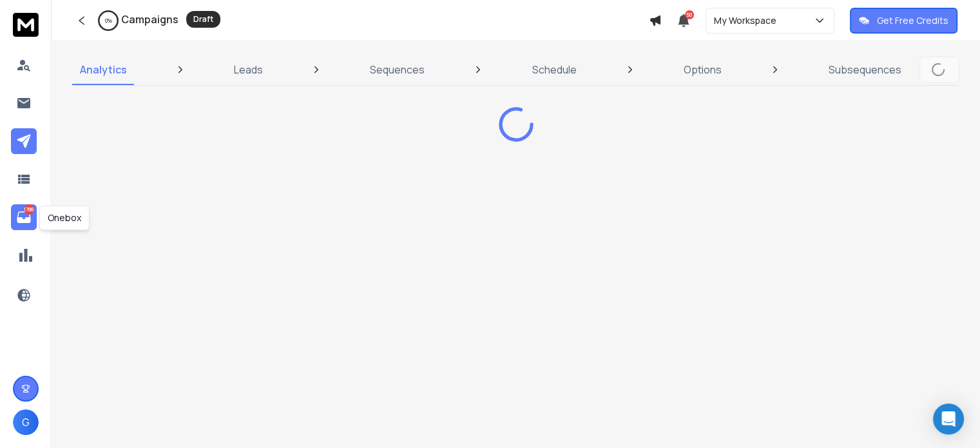  I want to click on div: Draft, so click(203, 19).